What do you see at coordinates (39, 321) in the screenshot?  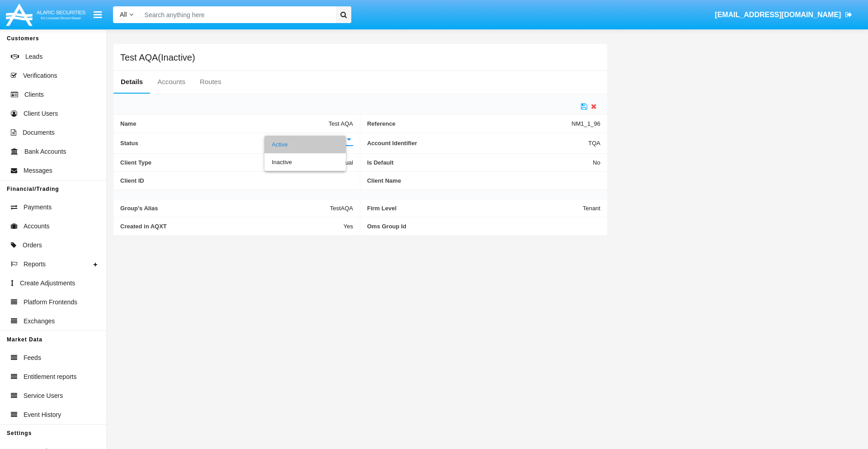 I see `span: Exchanges` at bounding box center [39, 321].